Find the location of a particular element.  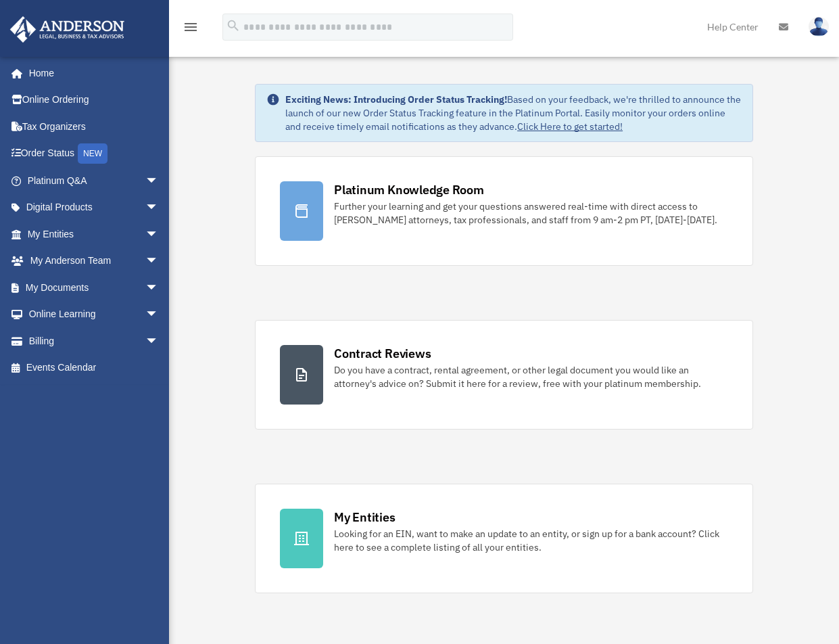

a: Tax Organizers is located at coordinates (94, 127).